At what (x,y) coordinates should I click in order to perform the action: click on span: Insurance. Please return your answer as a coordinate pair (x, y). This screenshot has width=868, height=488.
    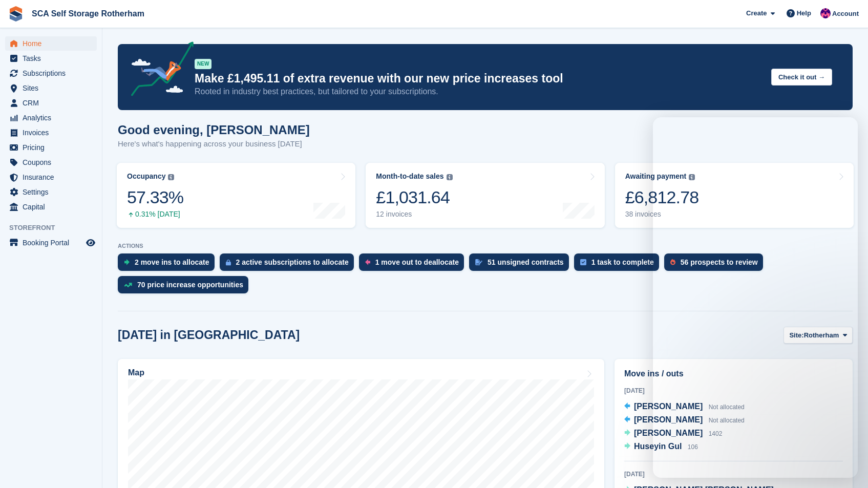
    Looking at the image, I should click on (53, 177).